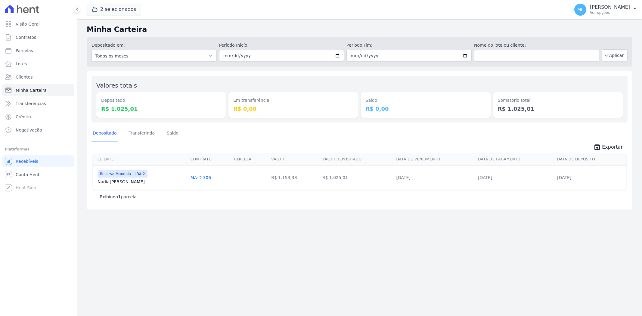 Image resolution: width=642 pixels, height=316 pixels. I want to click on dt: Depositado, so click(161, 100).